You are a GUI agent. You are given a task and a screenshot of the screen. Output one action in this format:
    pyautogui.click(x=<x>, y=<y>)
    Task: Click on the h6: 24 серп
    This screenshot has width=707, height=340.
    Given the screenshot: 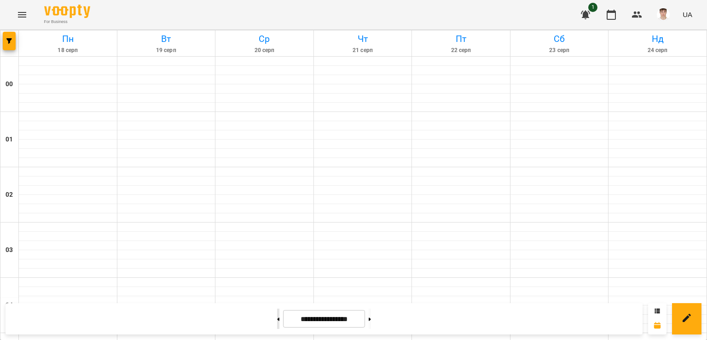 What is the action you would take?
    pyautogui.click(x=657, y=50)
    